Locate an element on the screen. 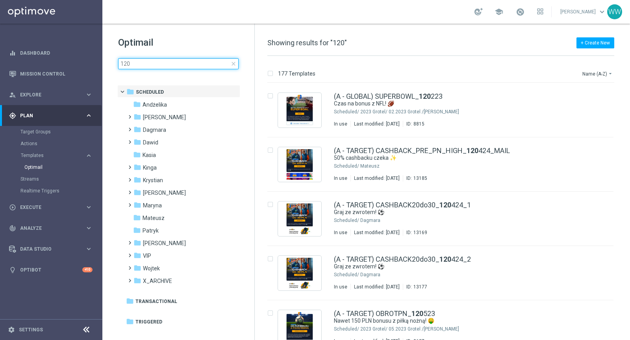 The height and width of the screenshot is (340, 630). img: 13169.jpeg is located at coordinates (300, 219).